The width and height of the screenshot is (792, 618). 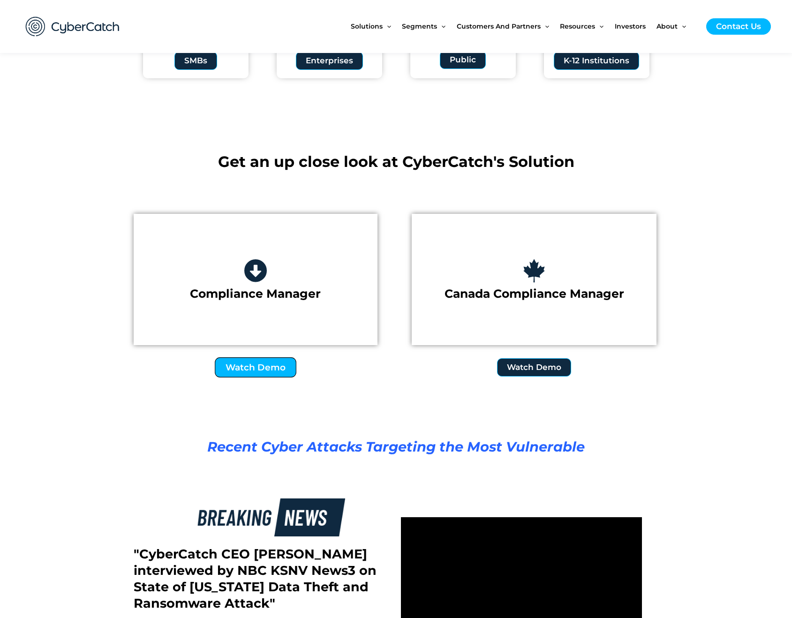 What do you see at coordinates (498, 26) in the screenshot?
I see `span: Customers and Partners` at bounding box center [498, 26].